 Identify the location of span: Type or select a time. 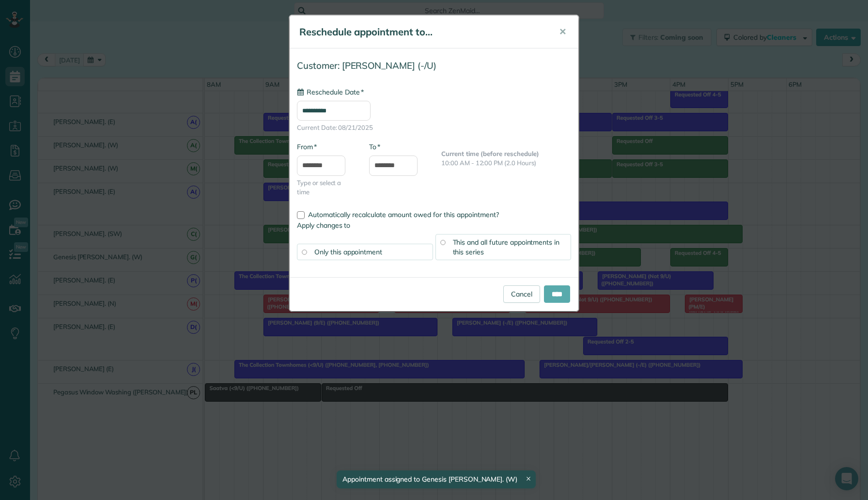
(326, 188).